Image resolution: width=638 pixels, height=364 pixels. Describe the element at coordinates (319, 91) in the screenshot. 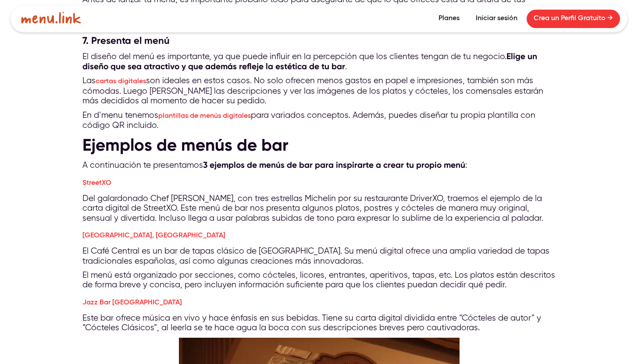

I see `p: Las son ideales en estos casos. No solo ofrecen menos gastos en papel e impresiones, también son ...` at that location.